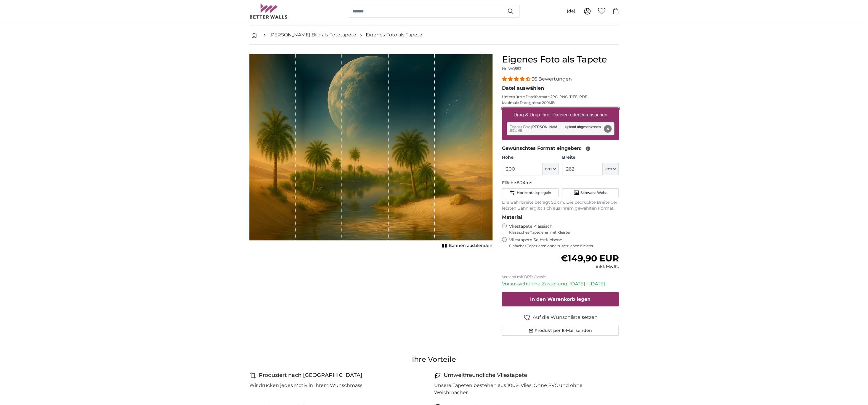  I want to click on button: (de), so click(571, 12).